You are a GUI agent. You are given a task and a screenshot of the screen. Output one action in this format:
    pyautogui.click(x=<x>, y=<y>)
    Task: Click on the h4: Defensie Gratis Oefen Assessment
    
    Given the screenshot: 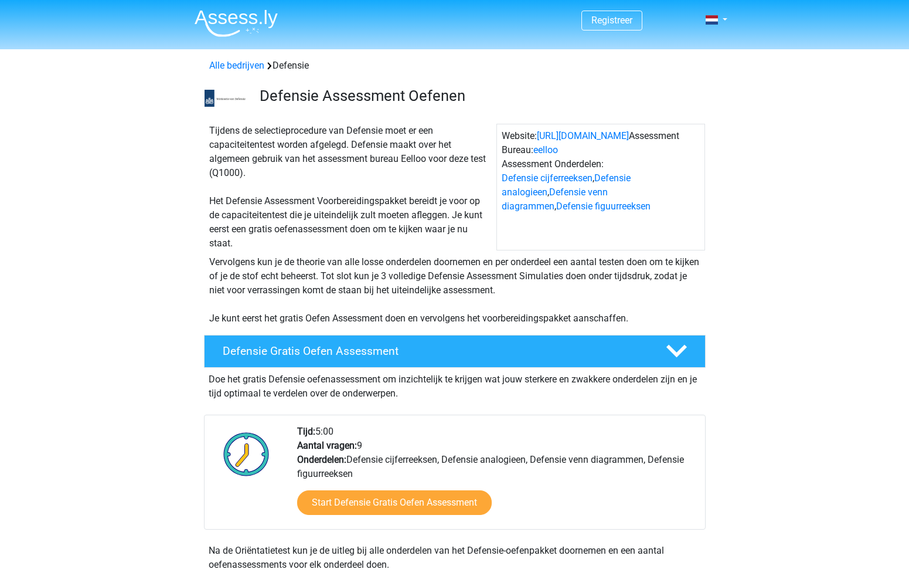 What is the action you would take?
    pyautogui.click(x=435, y=351)
    